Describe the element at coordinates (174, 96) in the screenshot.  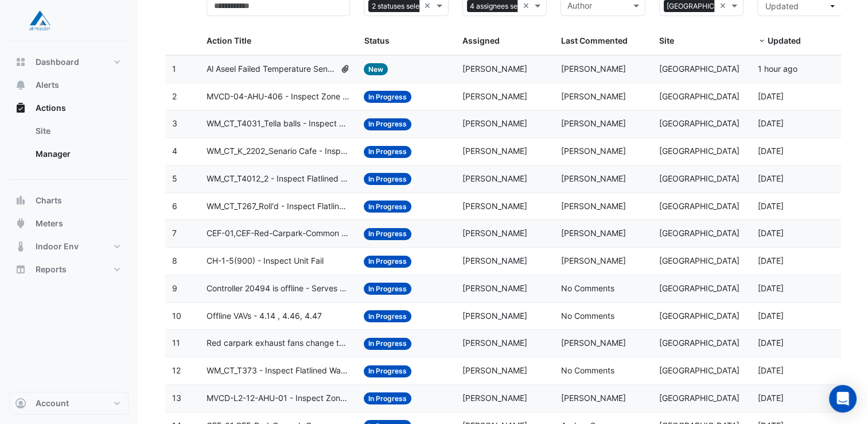
I see `span: 2` at that location.